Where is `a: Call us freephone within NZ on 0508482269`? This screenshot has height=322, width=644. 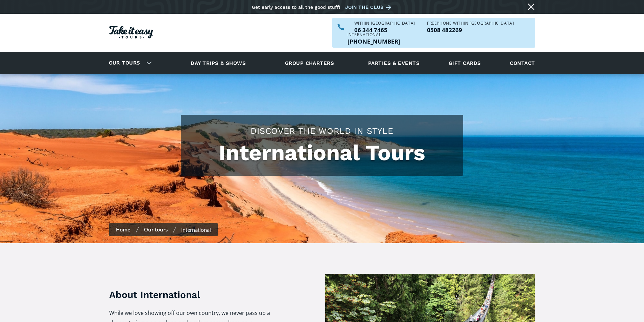
a: Call us freephone within NZ on 0508482269 is located at coordinates (470, 30).